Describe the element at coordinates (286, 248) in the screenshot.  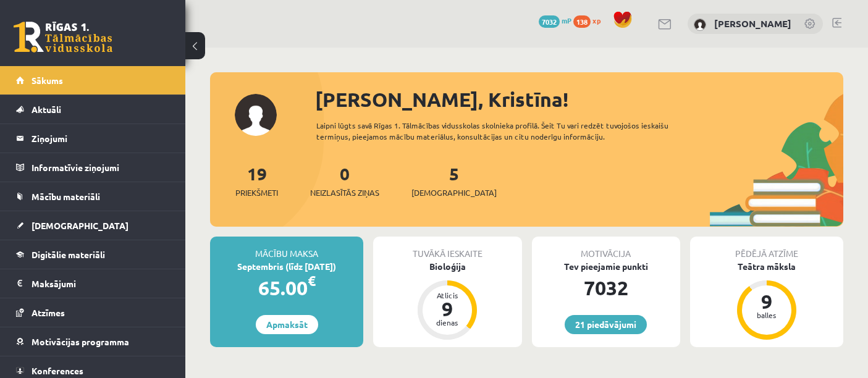
I see `div: Mācību maksa` at that location.